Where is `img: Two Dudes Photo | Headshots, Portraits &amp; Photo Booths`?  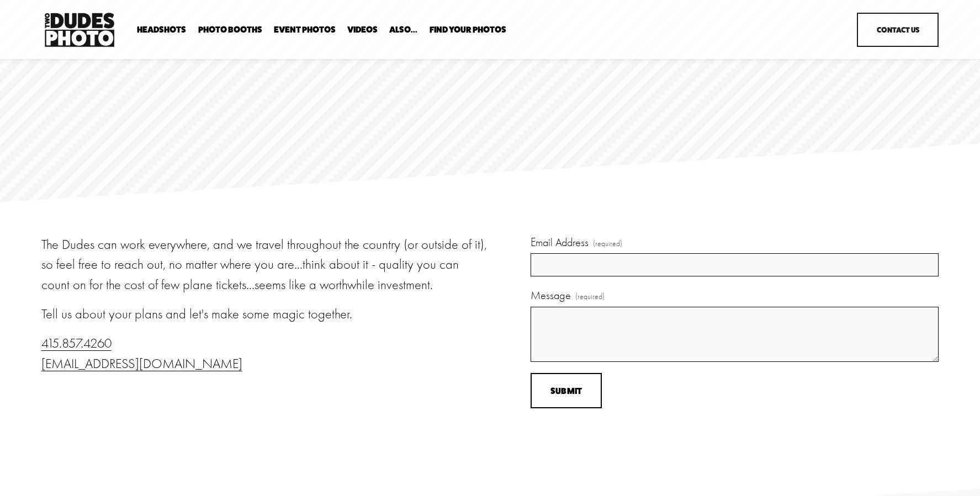 img: Two Dudes Photo | Headshots, Portraits &amp; Photo Booths is located at coordinates (80, 30).